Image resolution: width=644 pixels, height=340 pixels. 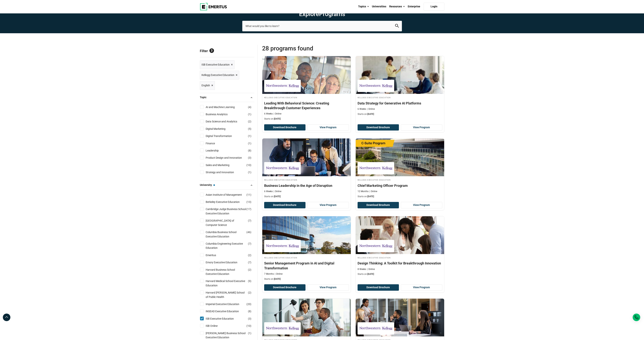 I want to click on input: search-page, so click(x=322, y=26).